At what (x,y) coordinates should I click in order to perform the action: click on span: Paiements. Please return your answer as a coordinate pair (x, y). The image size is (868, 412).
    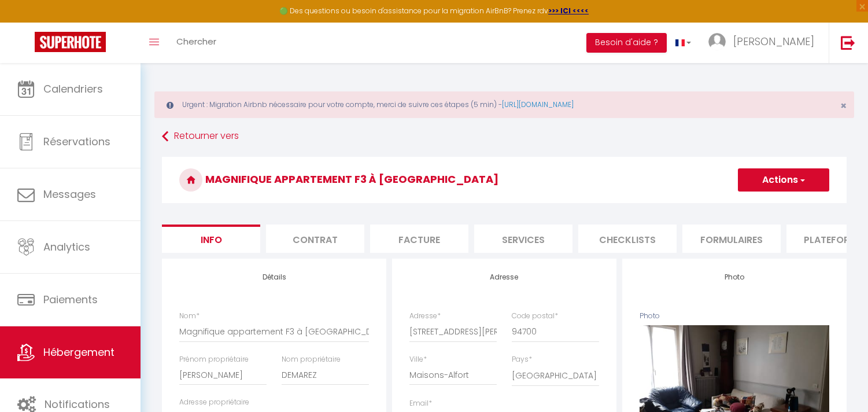
    Looking at the image, I should click on (71, 299).